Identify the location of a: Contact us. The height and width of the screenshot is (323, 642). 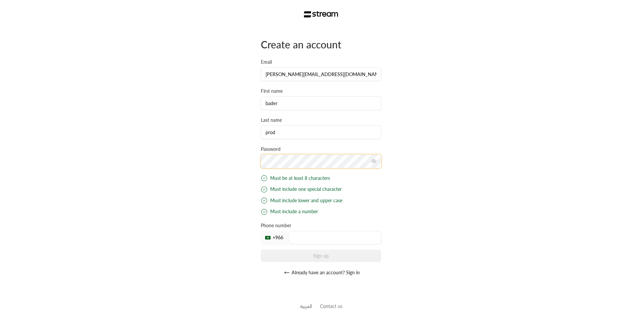
(331, 306).